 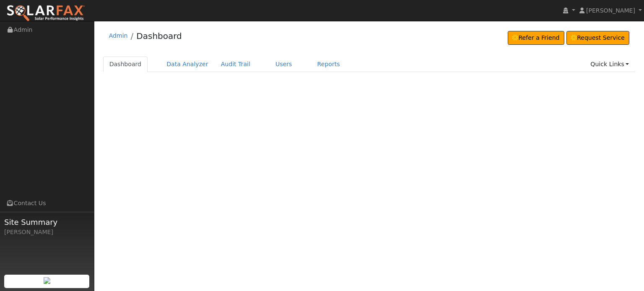 What do you see at coordinates (598, 38) in the screenshot?
I see `a: Request Service` at bounding box center [598, 38].